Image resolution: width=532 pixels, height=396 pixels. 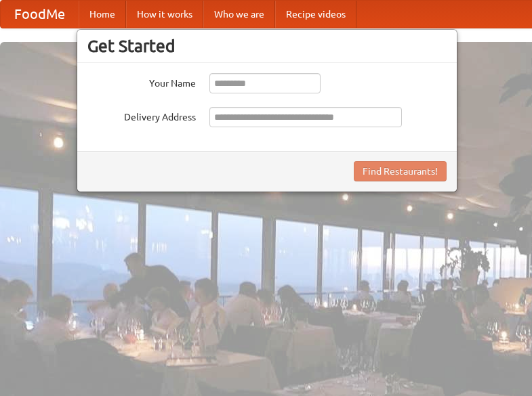 What do you see at coordinates (165, 14) in the screenshot?
I see `a: How it works` at bounding box center [165, 14].